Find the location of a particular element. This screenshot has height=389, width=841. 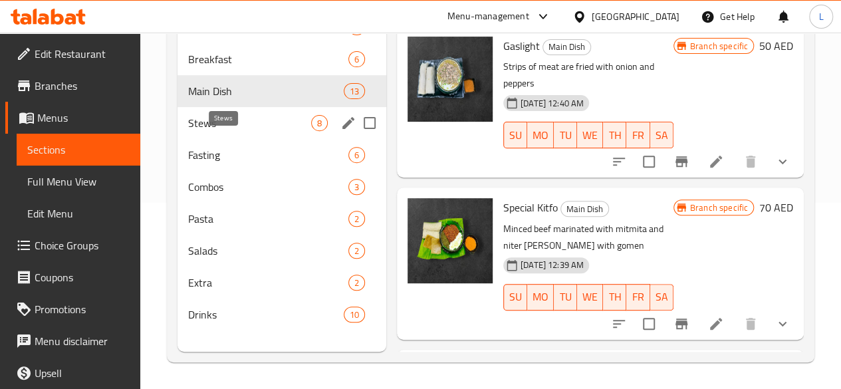

button: edit is located at coordinates (348, 123).